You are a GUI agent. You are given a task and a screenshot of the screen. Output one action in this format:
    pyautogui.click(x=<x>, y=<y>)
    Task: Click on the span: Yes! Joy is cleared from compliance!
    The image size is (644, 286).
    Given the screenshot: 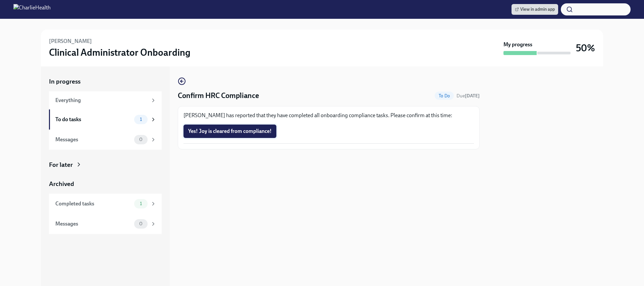 What is the action you would take?
    pyautogui.click(x=230, y=131)
    